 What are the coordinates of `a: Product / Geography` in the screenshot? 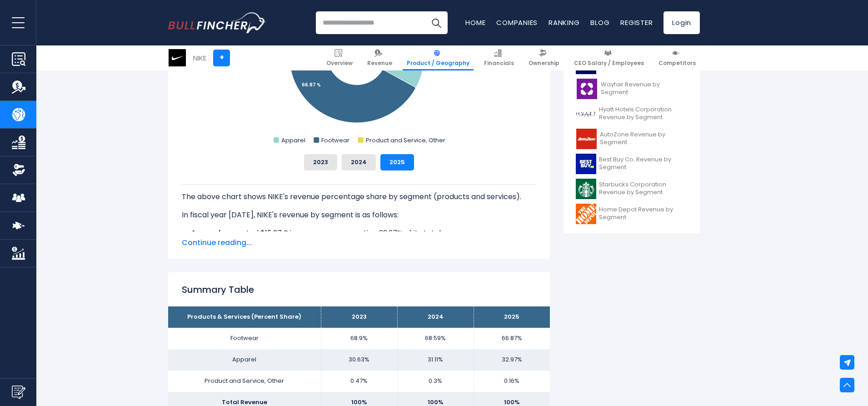 It's located at (438, 58).